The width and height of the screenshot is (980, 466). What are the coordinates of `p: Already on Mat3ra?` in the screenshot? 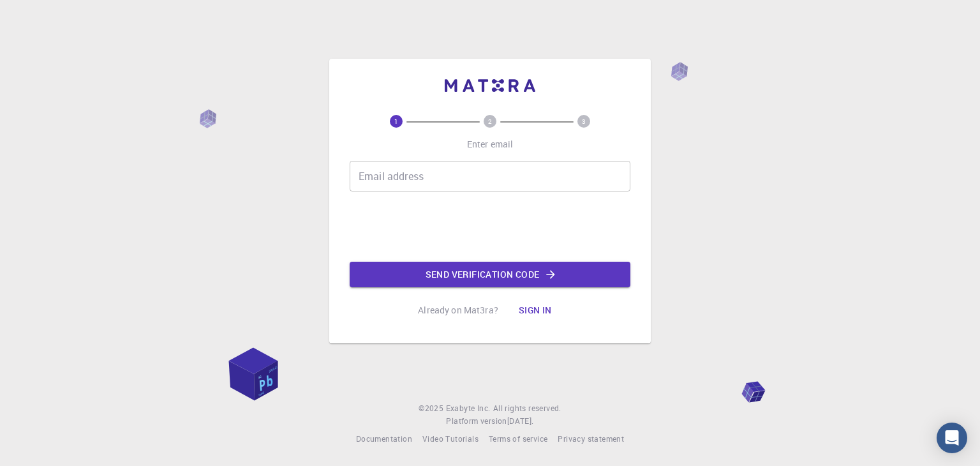 It's located at (458, 310).